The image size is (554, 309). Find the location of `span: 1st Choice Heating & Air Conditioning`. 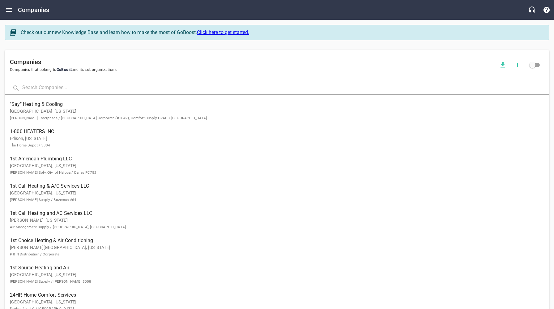

span: 1st Choice Heating & Air Conditioning is located at coordinates (272, 240).